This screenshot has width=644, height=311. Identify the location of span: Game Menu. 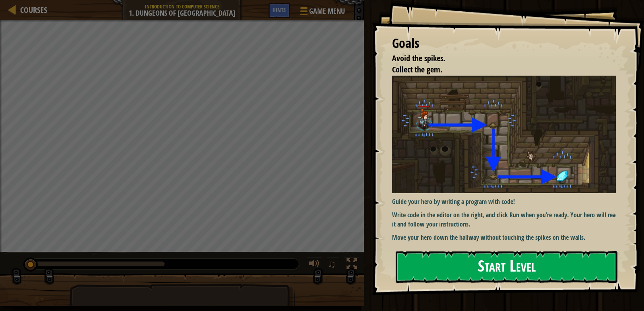
(327, 11).